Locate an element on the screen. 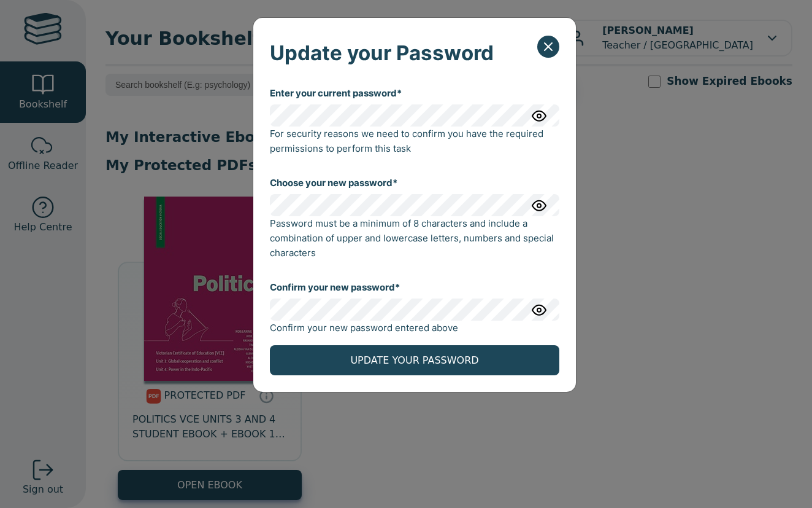 The image size is (812, 508). label: Choose your new password* is located at coordinates (334, 183).